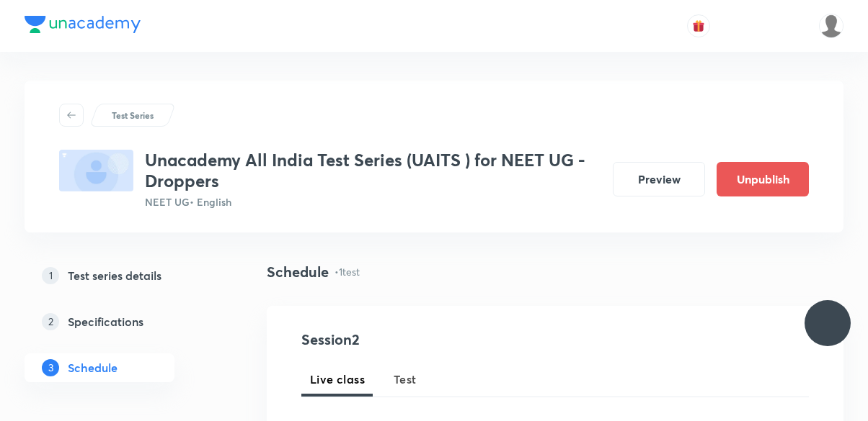 The width and height of the screenshot is (868, 421). Describe the element at coordinates (132, 115) in the screenshot. I see `p: Test Series` at that location.